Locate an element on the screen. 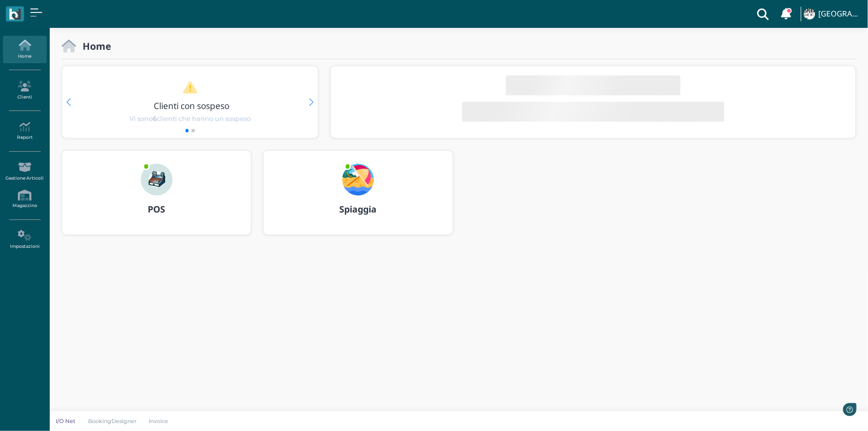 This screenshot has height=431, width=868. div: Next slide is located at coordinates (311, 102).